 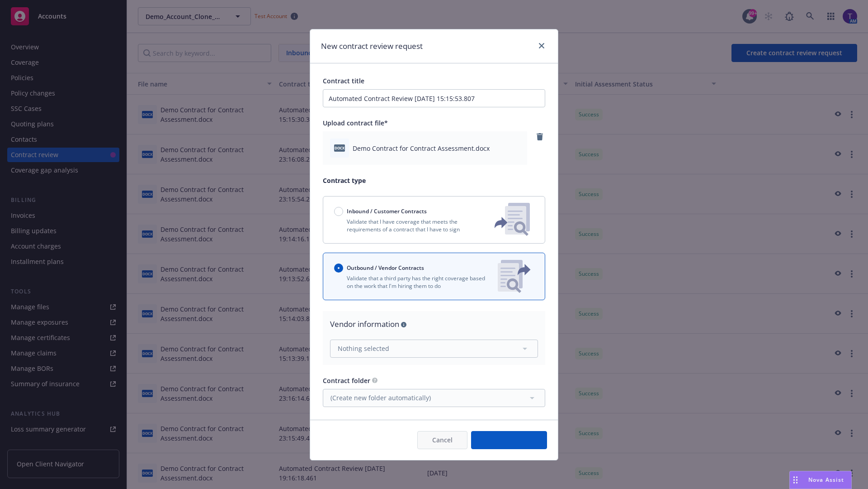 What do you see at coordinates (355, 122) in the screenshot?
I see `span: Upload contract file*` at bounding box center [355, 122].